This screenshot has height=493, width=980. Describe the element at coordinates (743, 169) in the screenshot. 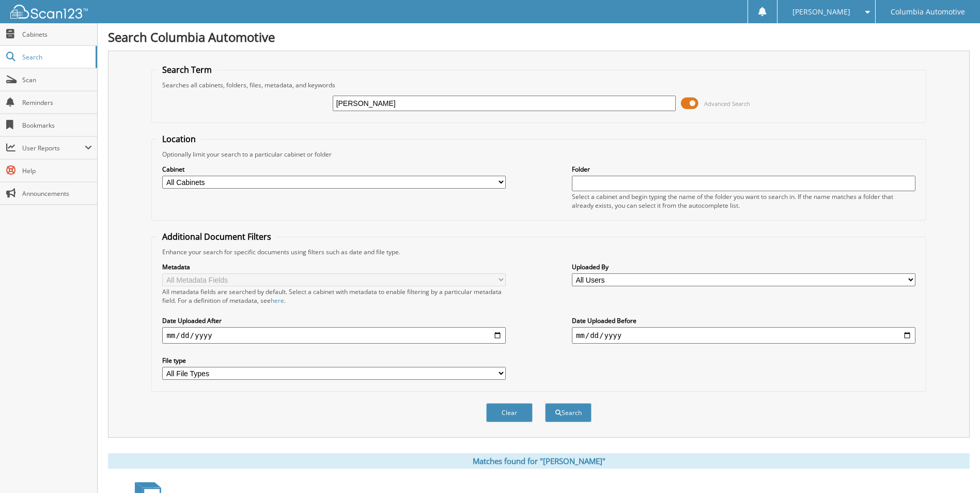

I see `label: Folder` at that location.